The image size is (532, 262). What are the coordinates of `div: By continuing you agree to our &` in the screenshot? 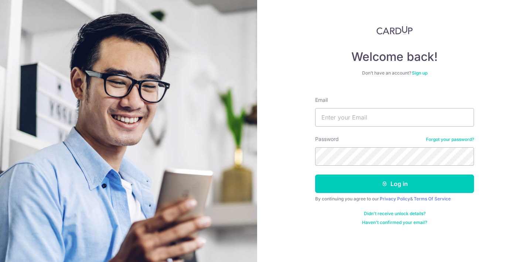 It's located at (395, 199).